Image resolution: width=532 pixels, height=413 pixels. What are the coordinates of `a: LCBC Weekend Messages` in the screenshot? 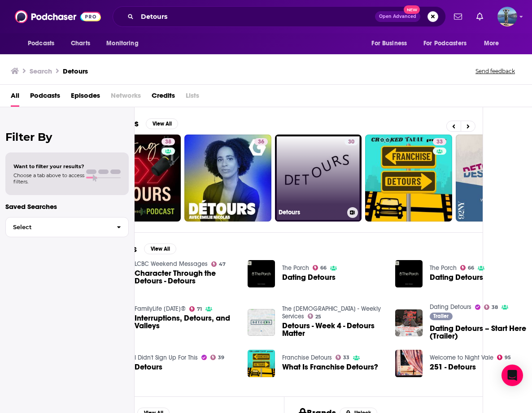 It's located at (171, 264).